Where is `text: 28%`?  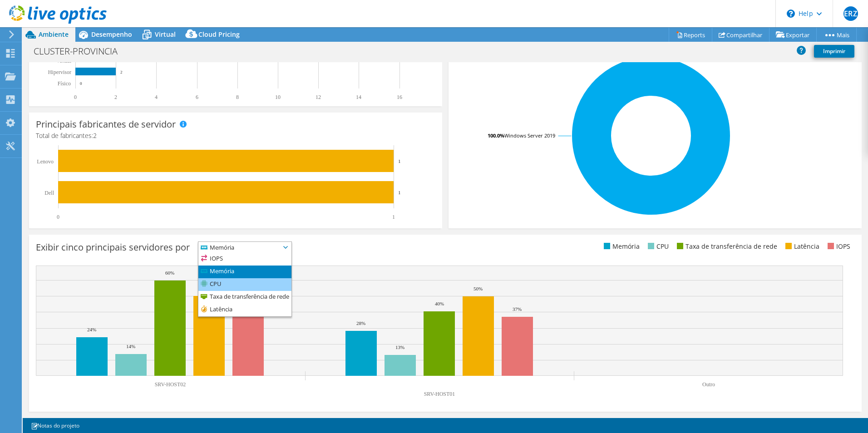
text: 28% is located at coordinates (361, 323).